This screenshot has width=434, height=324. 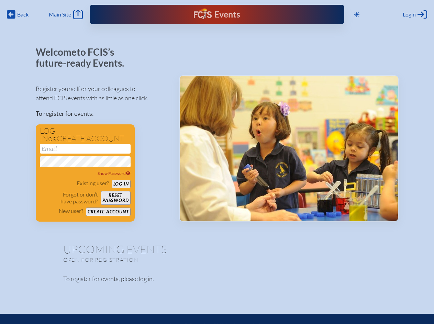 What do you see at coordinates (114, 173) in the screenshot?
I see `span: Show Password` at bounding box center [114, 173].